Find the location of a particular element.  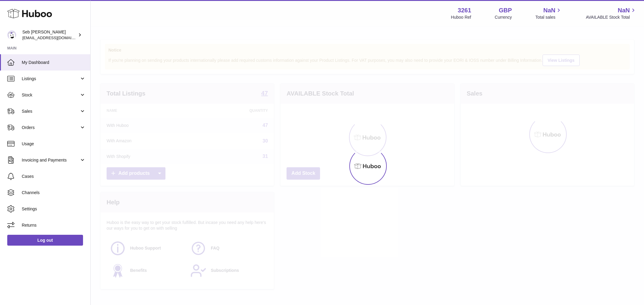

span: Returns is located at coordinates (54, 225).